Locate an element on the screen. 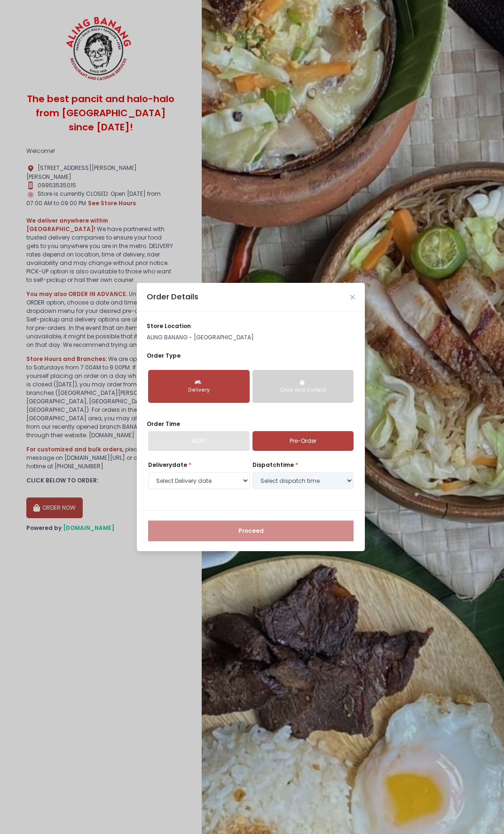 This screenshot has width=504, height=834. span: store location is located at coordinates (169, 326).